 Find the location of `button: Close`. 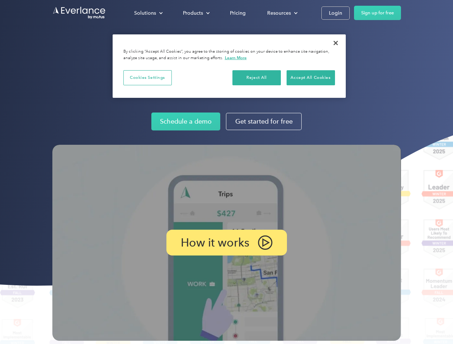

button: Close is located at coordinates (336, 43).